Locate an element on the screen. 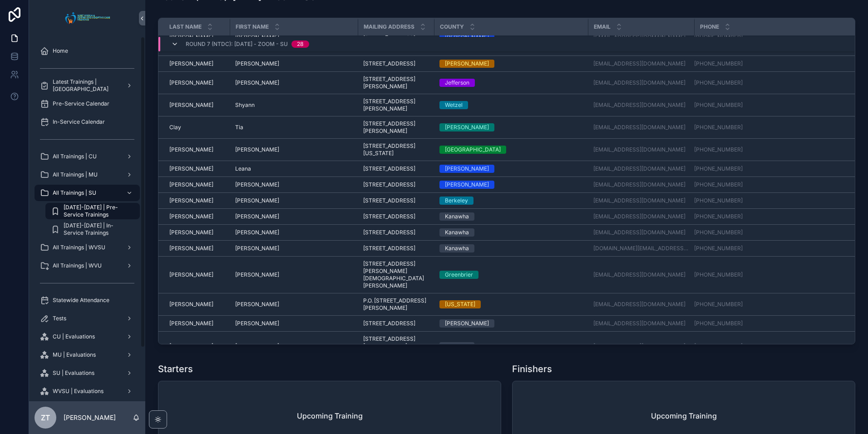  h1: Starters is located at coordinates (175, 369).